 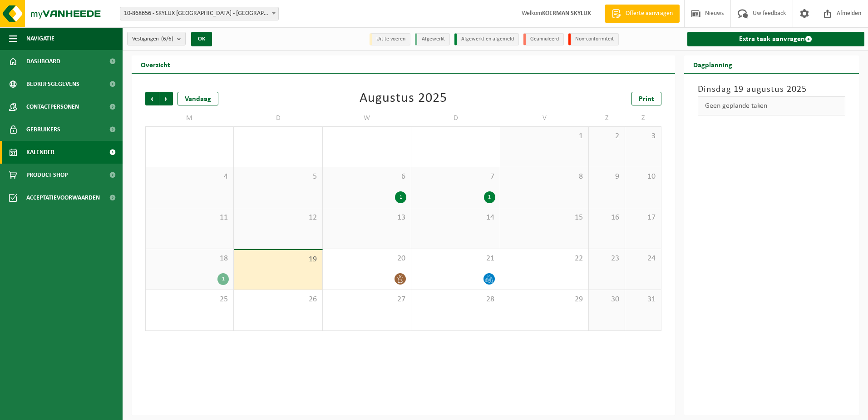 What do you see at coordinates (367, 118) in the screenshot?
I see `td: W` at bounding box center [367, 118].